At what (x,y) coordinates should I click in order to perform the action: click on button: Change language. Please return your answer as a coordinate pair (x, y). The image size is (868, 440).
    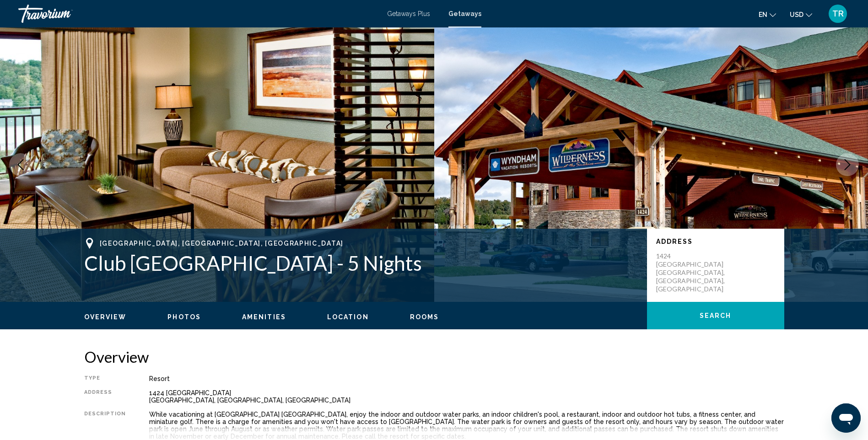
    Looking at the image, I should click on (767, 14).